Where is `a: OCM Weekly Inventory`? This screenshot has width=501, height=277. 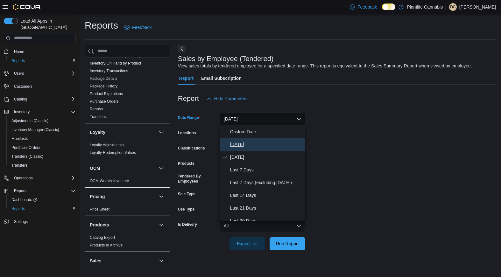 a: OCM Weekly Inventory is located at coordinates (109, 181).